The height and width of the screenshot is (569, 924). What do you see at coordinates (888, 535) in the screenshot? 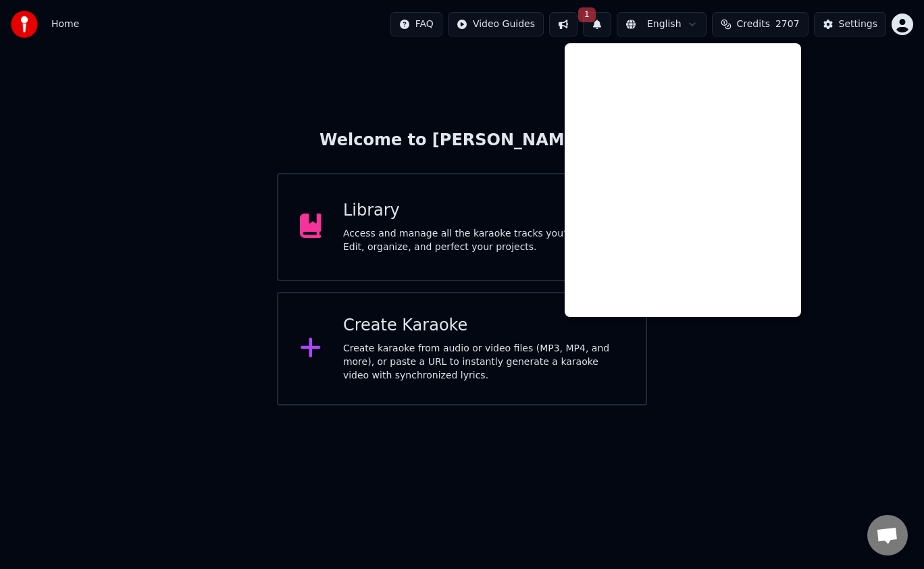
I see `a: Open chat` at bounding box center [888, 535].